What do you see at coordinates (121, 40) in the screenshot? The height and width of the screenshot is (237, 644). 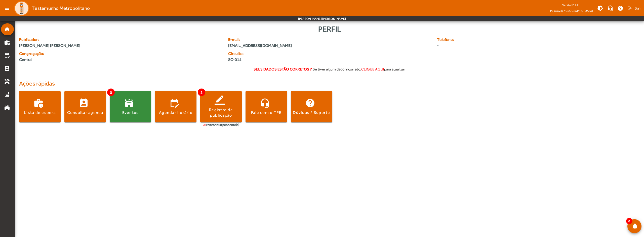 I see `span: Publicador:` at bounding box center [121, 40].